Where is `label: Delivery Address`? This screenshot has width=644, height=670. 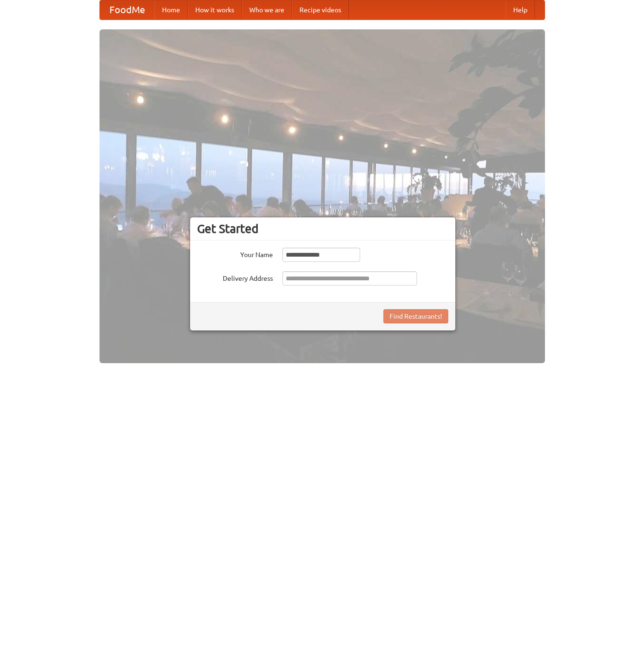 label: Delivery Address is located at coordinates (235, 277).